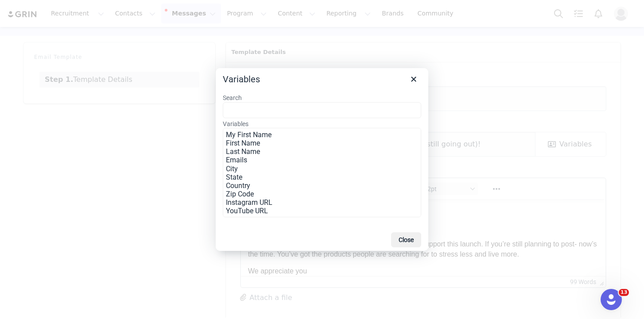  What do you see at coordinates (624, 292) in the screenshot?
I see `span: 13` at bounding box center [624, 292].